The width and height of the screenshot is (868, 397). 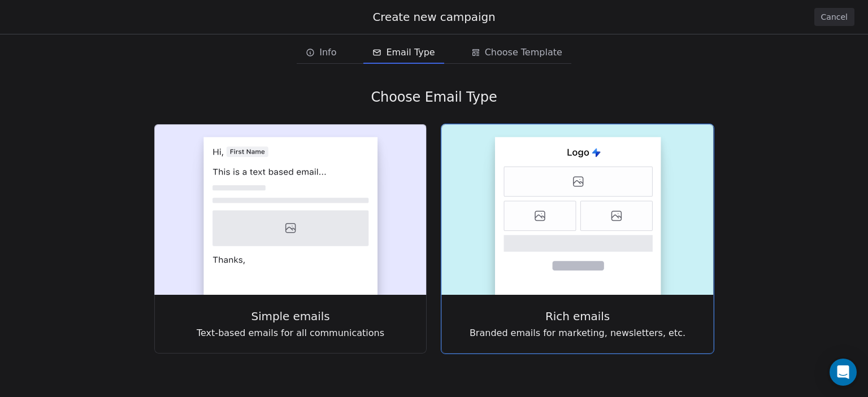 I want to click on span: Email Type, so click(x=410, y=53).